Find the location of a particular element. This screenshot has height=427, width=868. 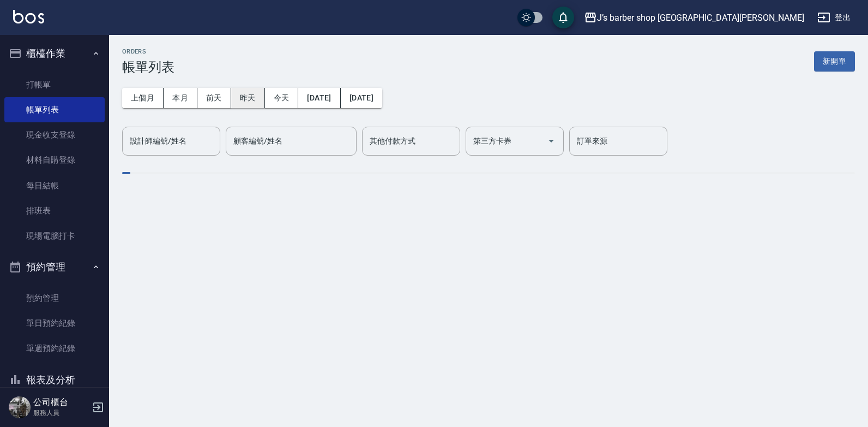

button: 本月 is located at coordinates (181, 98).